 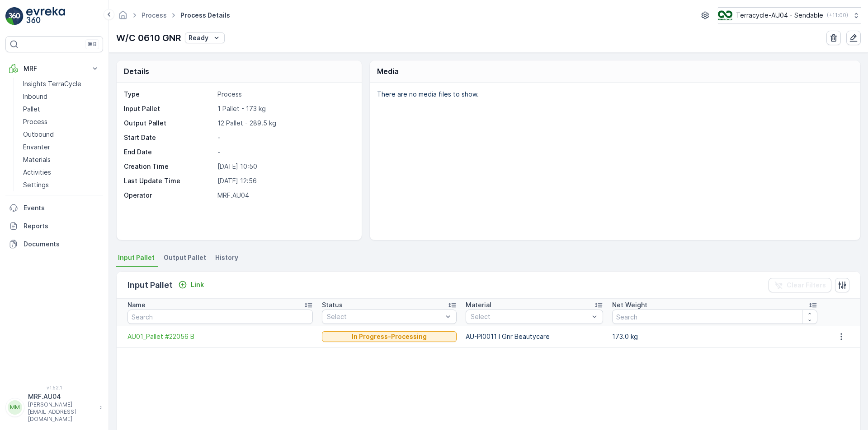 What do you see at coordinates (389, 337) in the screenshot?
I see `p: In Progress-Processing` at bounding box center [389, 337].